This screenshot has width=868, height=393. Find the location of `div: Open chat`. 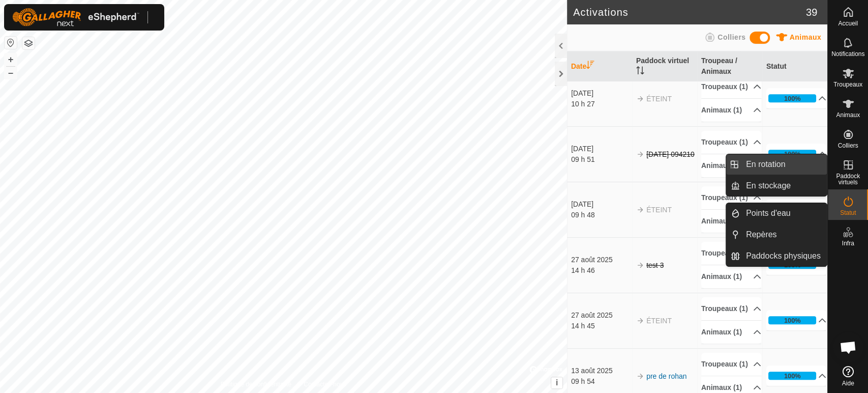

div: Open chat is located at coordinates (848, 347).